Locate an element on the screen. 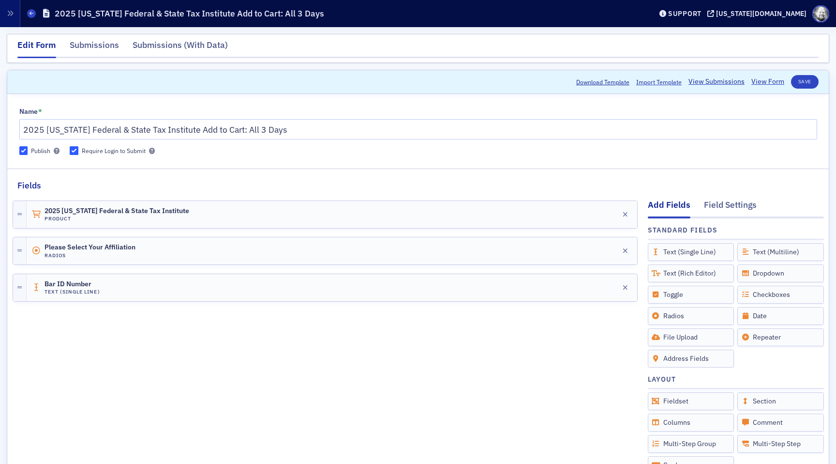 Image resolution: width=836 pixels, height=464 pixels. h4: Layout is located at coordinates (662, 379).